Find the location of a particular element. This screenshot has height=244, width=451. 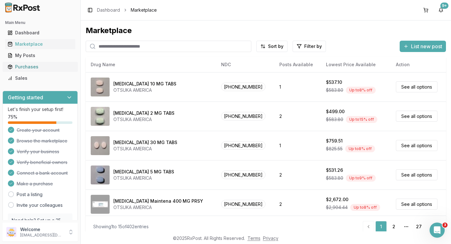

a: Marketplace is located at coordinates (40, 44).